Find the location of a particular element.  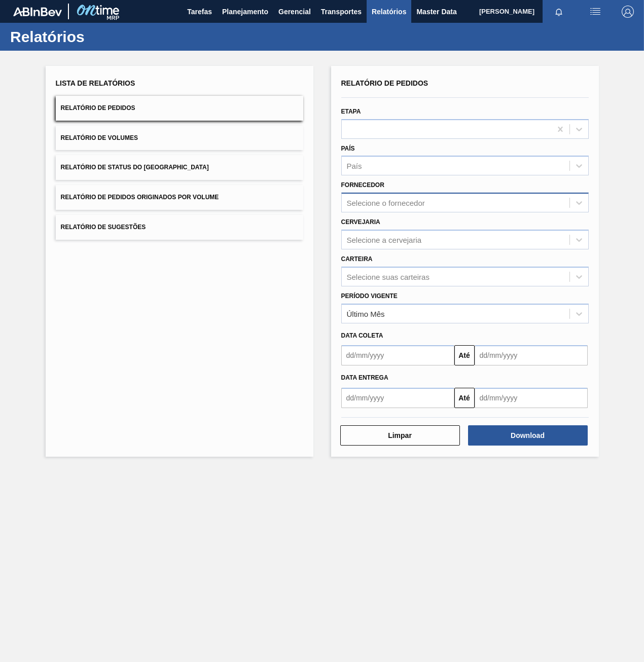

label: Etapa is located at coordinates (351, 112).